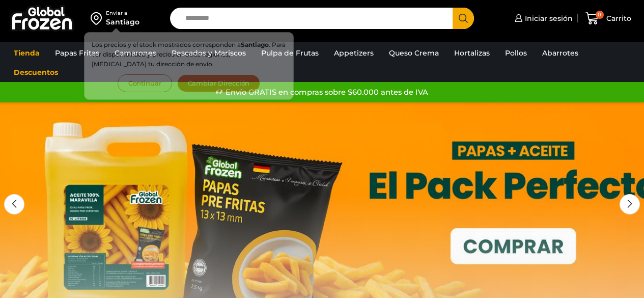 The image size is (644, 298). Describe the element at coordinates (254, 44) in the screenshot. I see `strong: Santiago` at that location.